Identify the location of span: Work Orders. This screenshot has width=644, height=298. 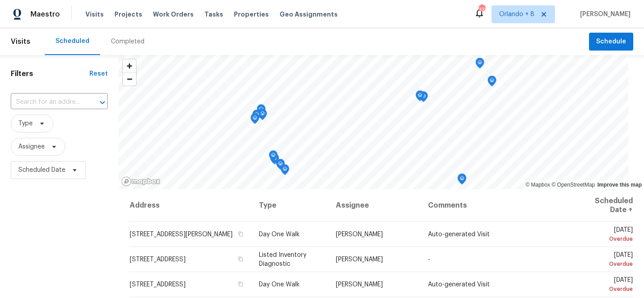
(173, 14).